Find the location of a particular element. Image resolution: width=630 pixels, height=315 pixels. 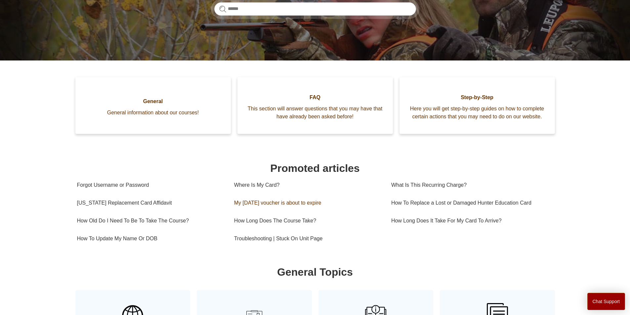

a: Step-by-Step Here you will get step-by-step guides on how to complete certain actions that you ma... is located at coordinates (478, 106).